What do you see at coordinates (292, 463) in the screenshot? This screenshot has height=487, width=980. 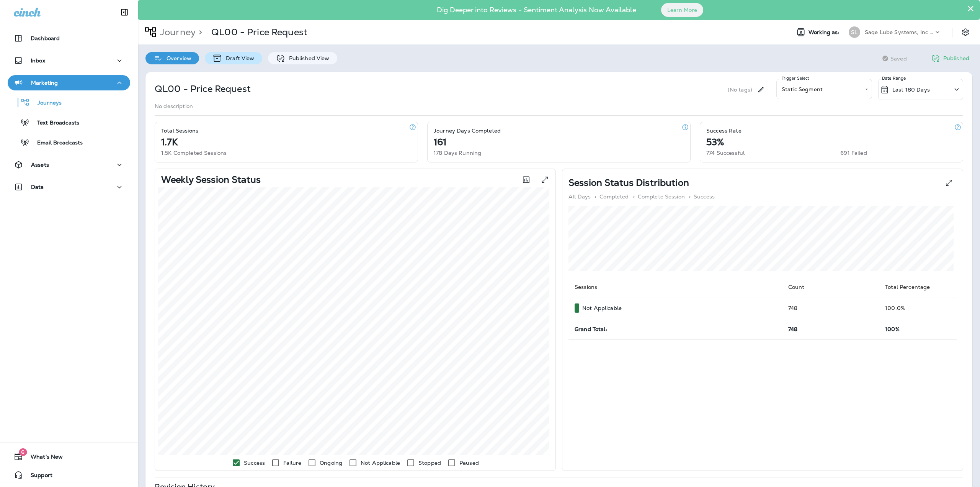 I see `p: Failure` at bounding box center [292, 463].